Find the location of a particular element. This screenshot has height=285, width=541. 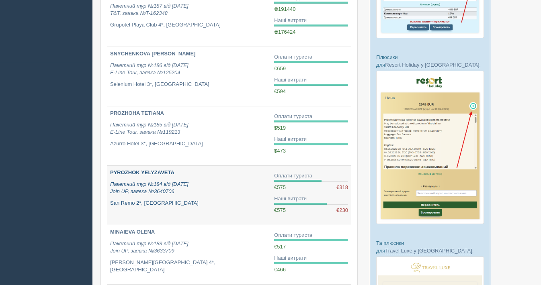

span: €466 is located at coordinates (280, 270).